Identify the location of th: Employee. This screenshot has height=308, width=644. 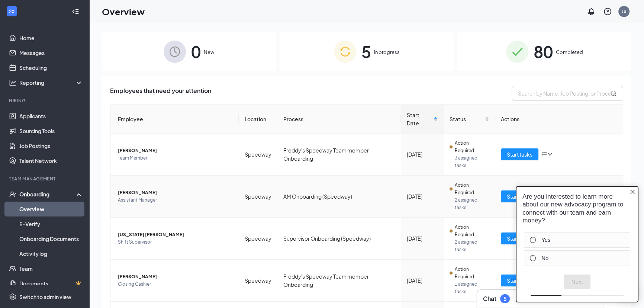
(174, 119).